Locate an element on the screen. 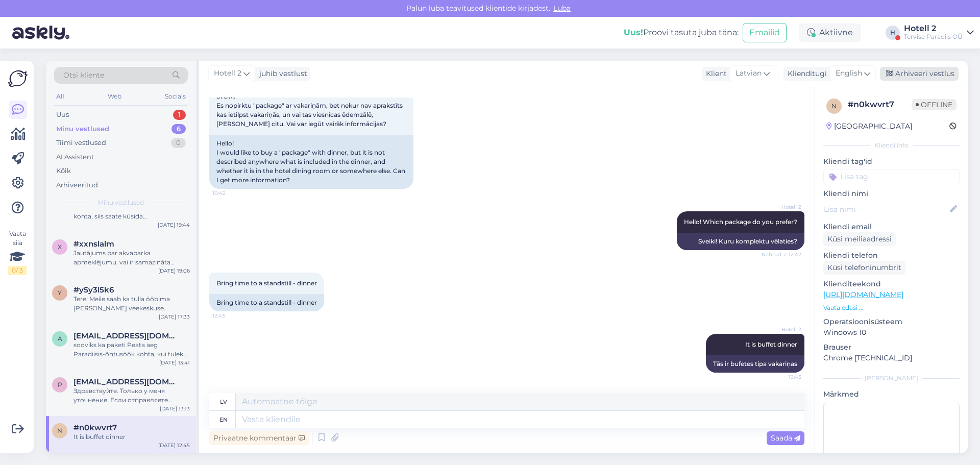  p: Brauser is located at coordinates (891, 347).